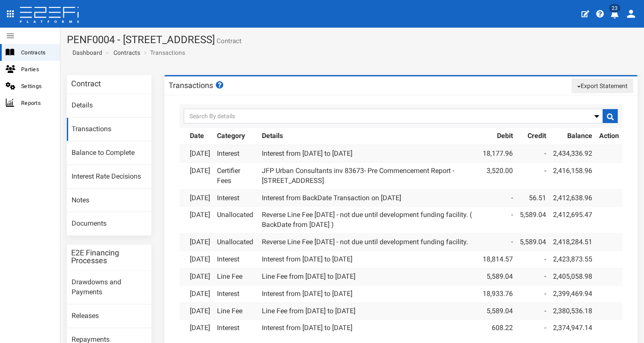 Image resolution: width=644 pixels, height=343 pixels. What do you see at coordinates (109, 177) in the screenshot?
I see `a: Interest Rate Decisions` at bounding box center [109, 177].